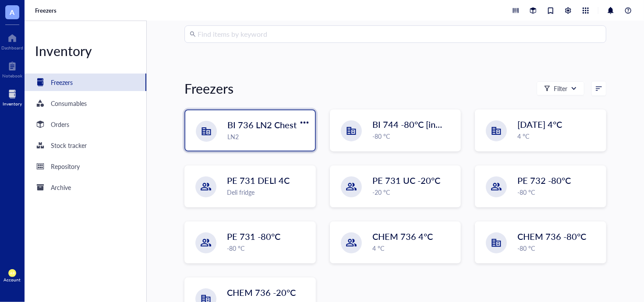 The height and width of the screenshot is (302, 644). Describe the element at coordinates (60, 124) in the screenshot. I see `div: Orders` at that location.